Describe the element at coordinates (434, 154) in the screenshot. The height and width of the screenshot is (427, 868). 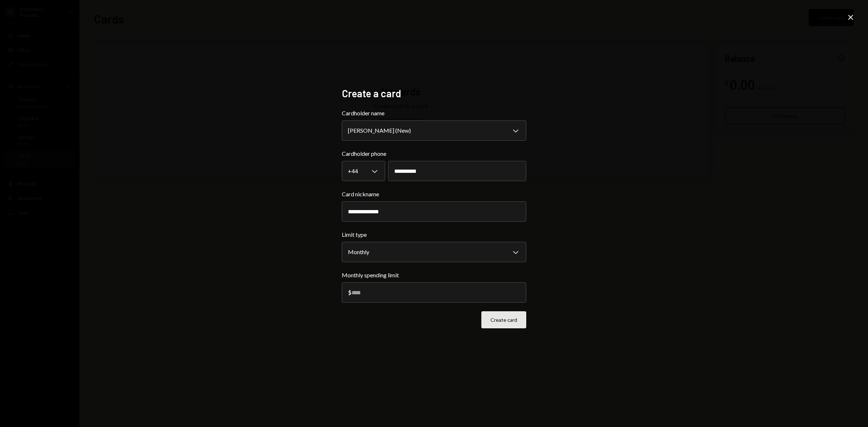
I see `label: Cardholder phone` at that location.